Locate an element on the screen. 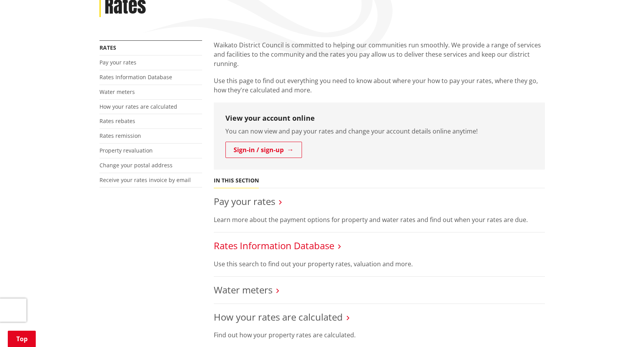 Image resolution: width=644 pixels, height=347 pixels. a: Rates is located at coordinates (108, 47).